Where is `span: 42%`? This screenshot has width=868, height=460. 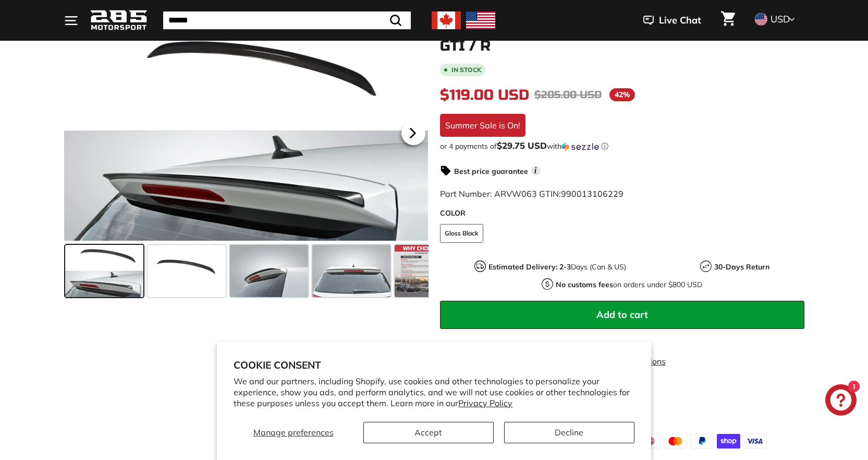
span: 42% is located at coordinates (622, 94).